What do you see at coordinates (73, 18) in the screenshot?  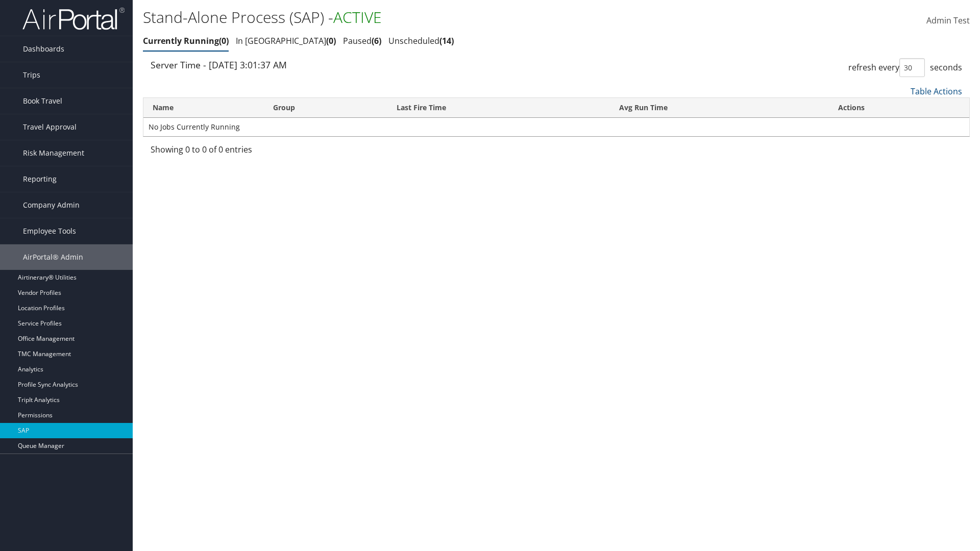 I see `img: airportal-logo.png` at bounding box center [73, 18].